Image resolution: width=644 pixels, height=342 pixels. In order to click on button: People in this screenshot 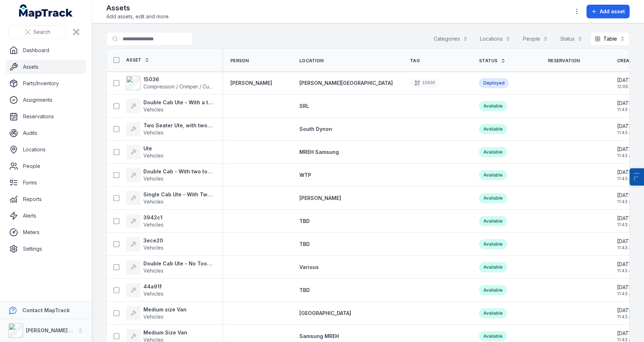, I will do `click(535, 39)`.